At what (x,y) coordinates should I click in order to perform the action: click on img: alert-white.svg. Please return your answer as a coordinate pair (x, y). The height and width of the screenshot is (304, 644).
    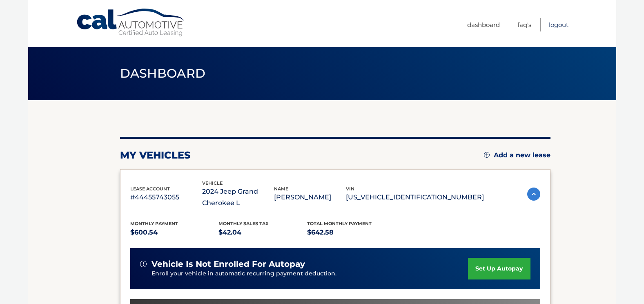
    Looking at the image, I should click on (144, 264).